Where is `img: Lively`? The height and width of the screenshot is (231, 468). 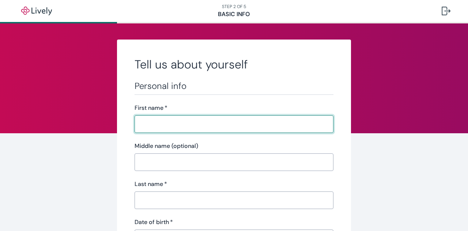 img: Lively is located at coordinates (37, 11).